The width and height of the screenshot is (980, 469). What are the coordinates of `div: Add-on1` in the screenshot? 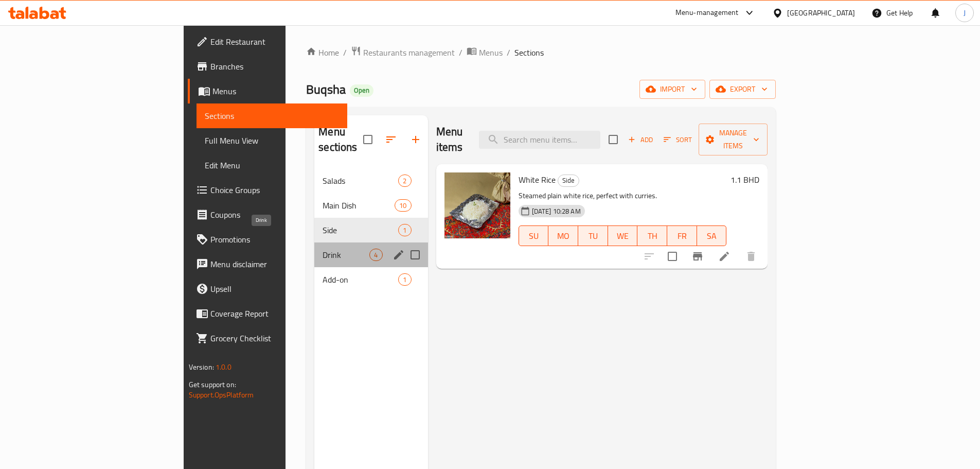 It's located at (371, 279).